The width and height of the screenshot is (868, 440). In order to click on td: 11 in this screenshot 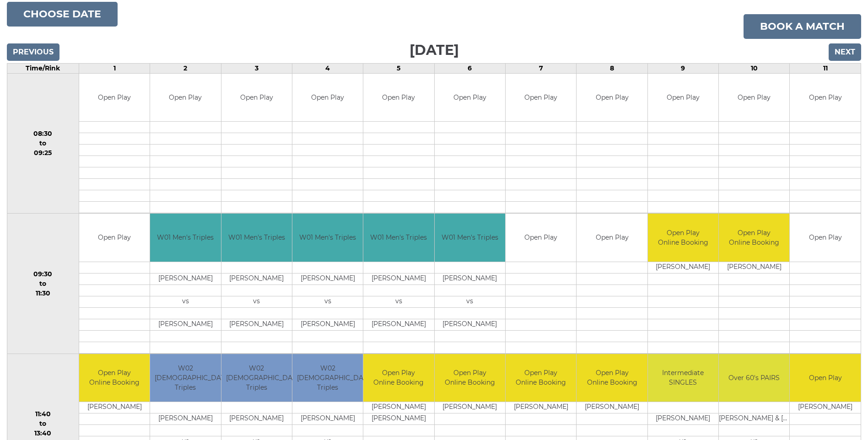, I will do `click(826, 68)`.